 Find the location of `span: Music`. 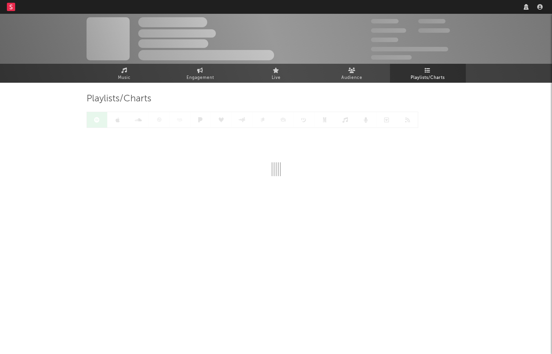

span: Music is located at coordinates (124, 78).